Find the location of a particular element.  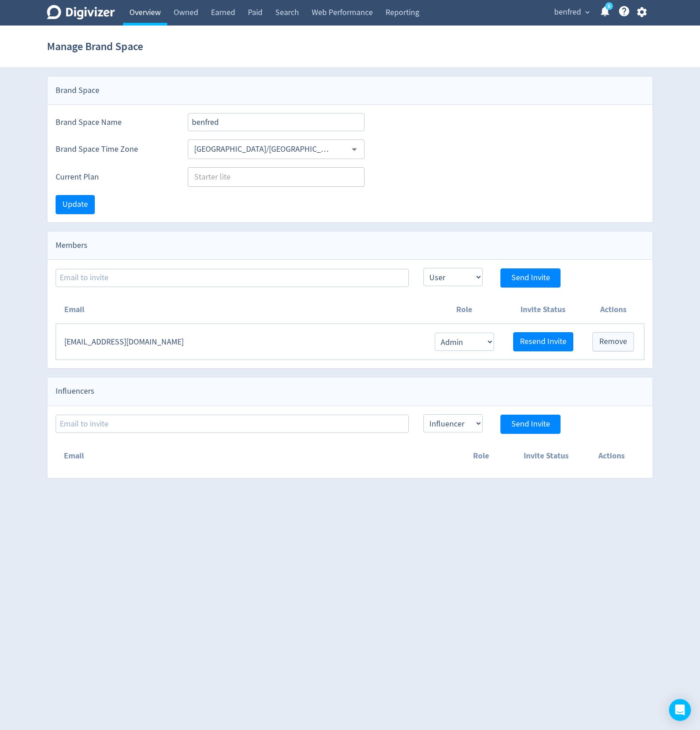

input: Brand Space is located at coordinates (276, 122).